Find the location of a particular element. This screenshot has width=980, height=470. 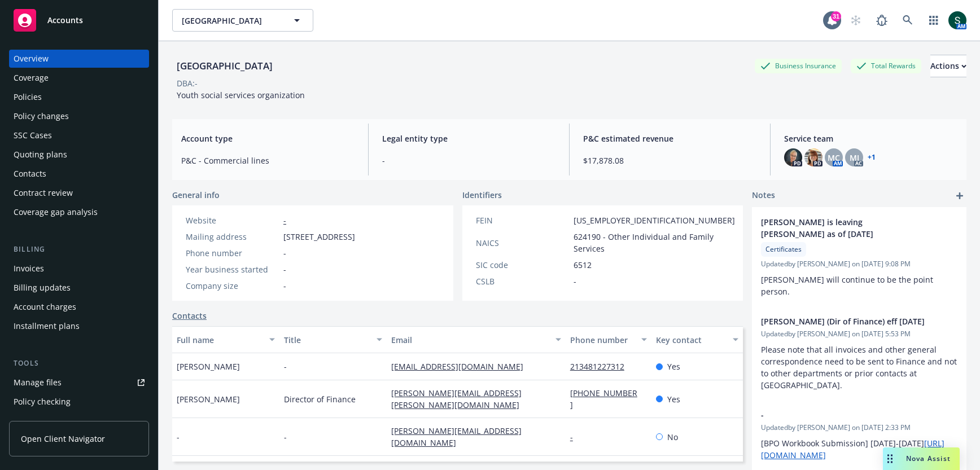

button: Title is located at coordinates (333, 340).